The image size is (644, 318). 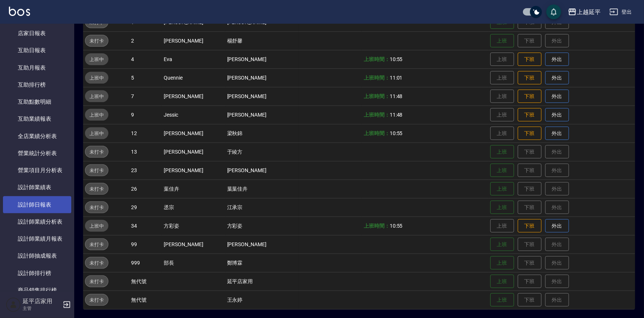 What do you see at coordinates (145, 152) in the screenshot?
I see `td: 13` at bounding box center [145, 152].